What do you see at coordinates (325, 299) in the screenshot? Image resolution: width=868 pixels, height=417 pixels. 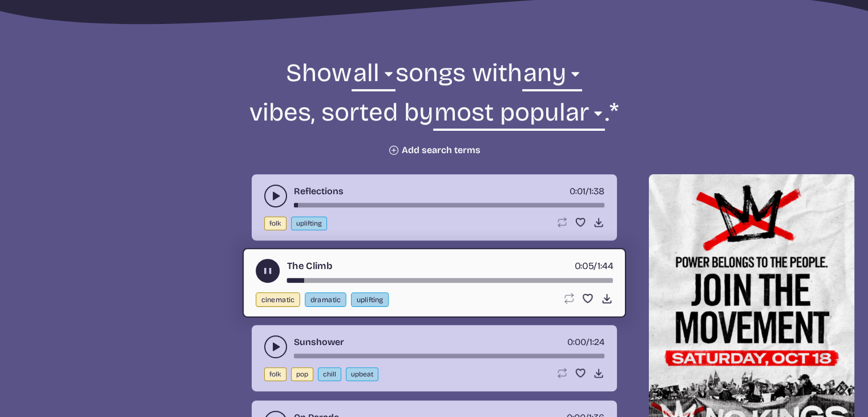 I see `button: dramatic` at bounding box center [325, 299].